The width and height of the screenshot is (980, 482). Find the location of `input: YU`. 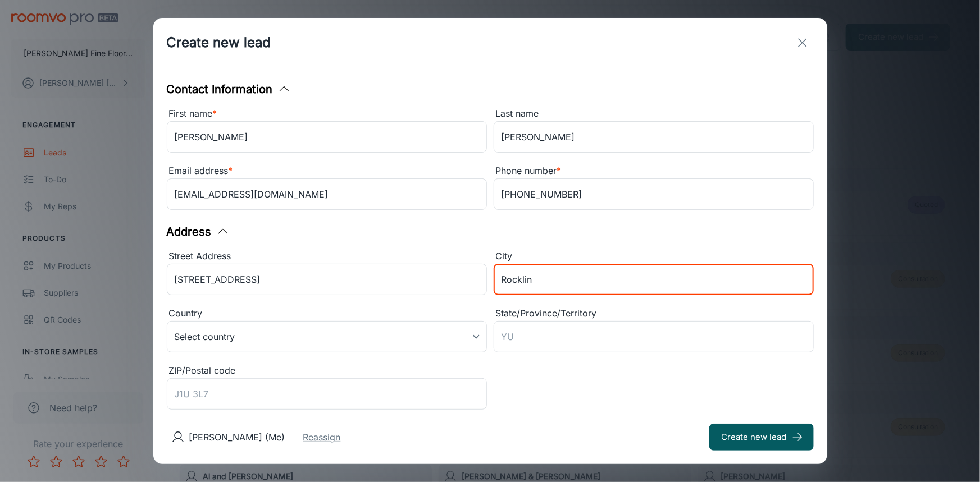

input: YU is located at coordinates (654, 337).